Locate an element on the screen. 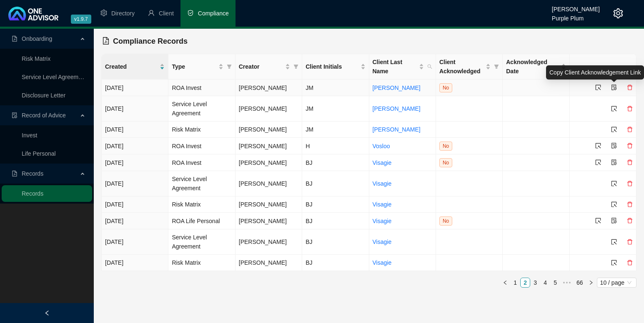 The width and height of the screenshot is (644, 323). span: Acknowledged Date is located at coordinates (533, 67).